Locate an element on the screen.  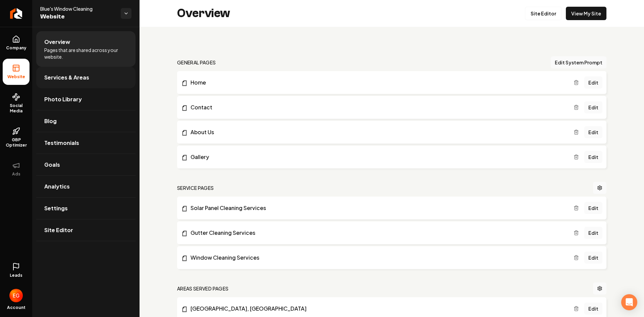
h2: Service Pages is located at coordinates (195, 187).